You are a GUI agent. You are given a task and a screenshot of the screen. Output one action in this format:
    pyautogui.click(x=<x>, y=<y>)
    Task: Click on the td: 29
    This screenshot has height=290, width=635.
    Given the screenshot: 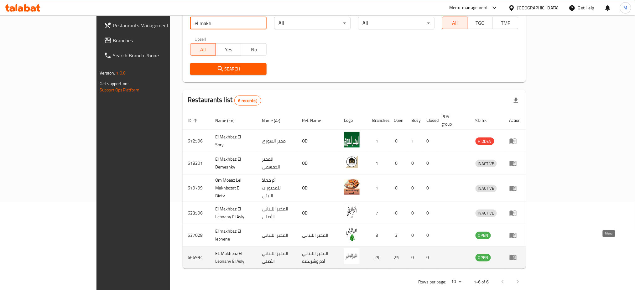 What is the action you would take?
    pyautogui.click(x=378, y=258)
    